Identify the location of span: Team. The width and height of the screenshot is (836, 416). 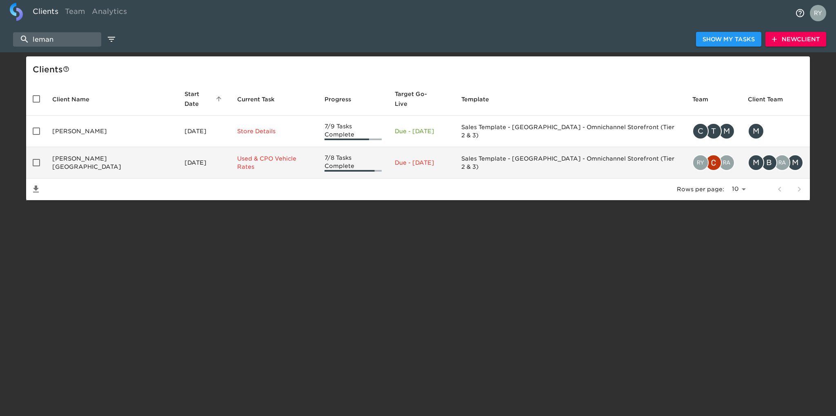
(705, 99).